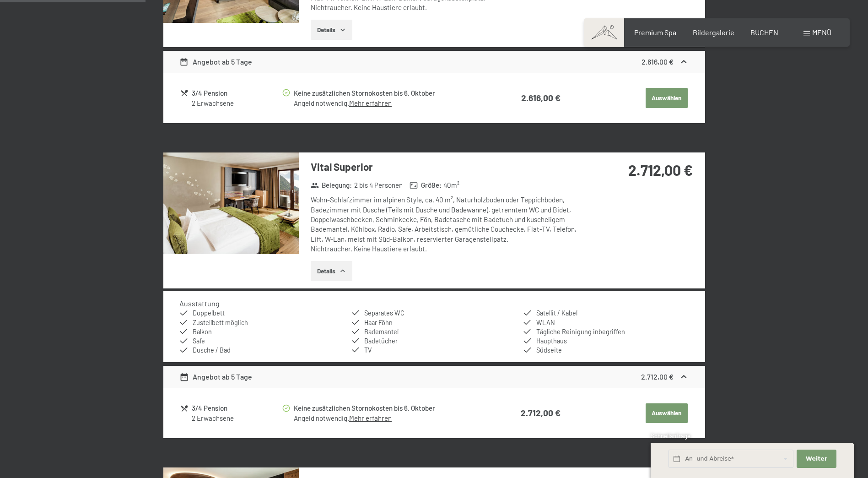  Describe the element at coordinates (447, 225) in the screenshot. I see `div: Wohn-Schlafzimmer im alpinen Style, ca. 40 m², Naturholzboden oder Teppichboden, Badezimmer mit D...` at that location.